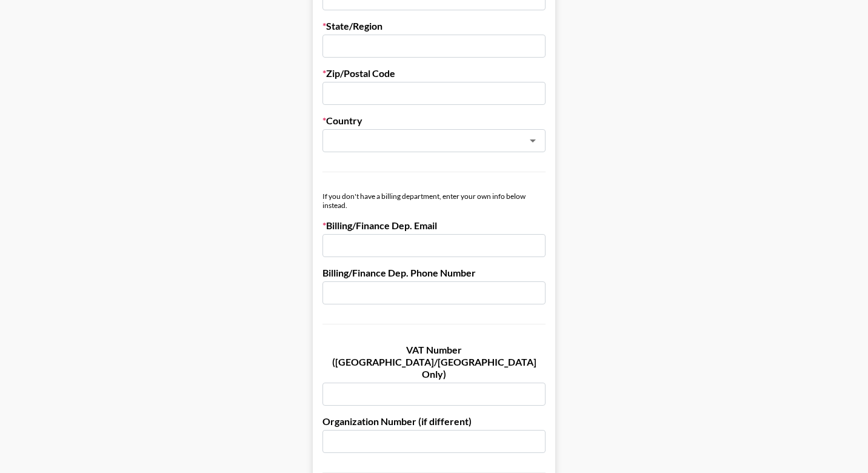  I want to click on label: State/Region, so click(434, 26).